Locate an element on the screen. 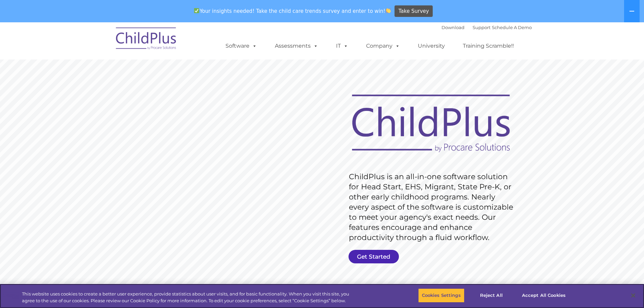  span: Your insights needed! Take the child care trends survey and enter to win! is located at coordinates (292, 11).